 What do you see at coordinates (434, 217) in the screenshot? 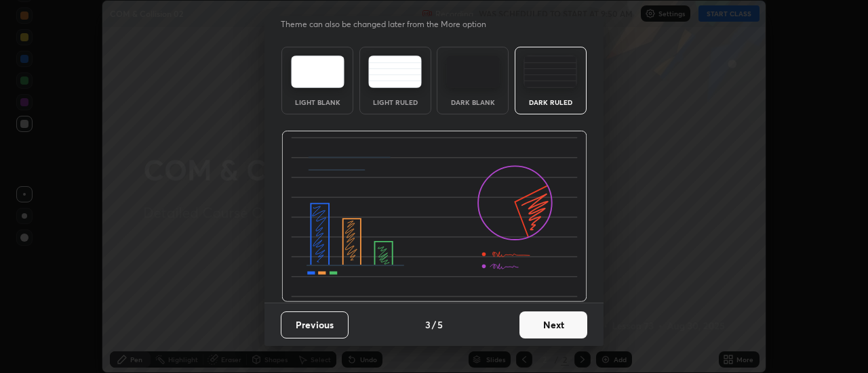
I see `img: darkRuledThemeBanner.864f114c.svg` at bounding box center [434, 217].